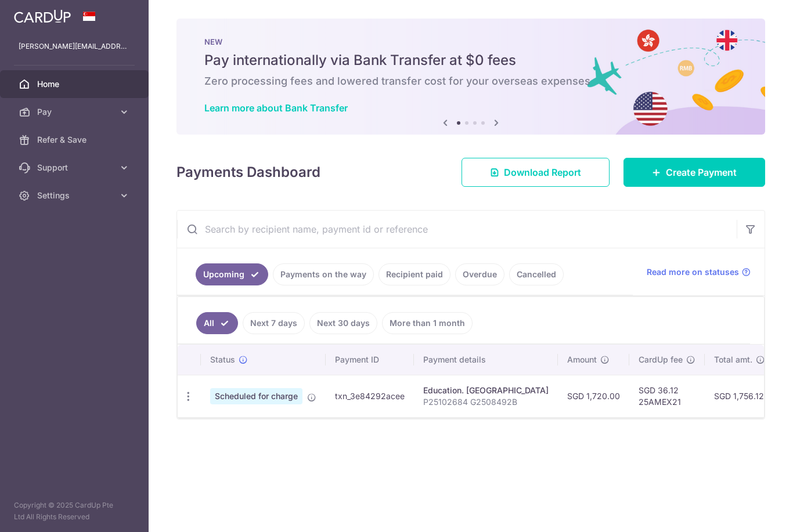  What do you see at coordinates (698, 272) in the screenshot?
I see `a: Read more on statuses` at bounding box center [698, 272].